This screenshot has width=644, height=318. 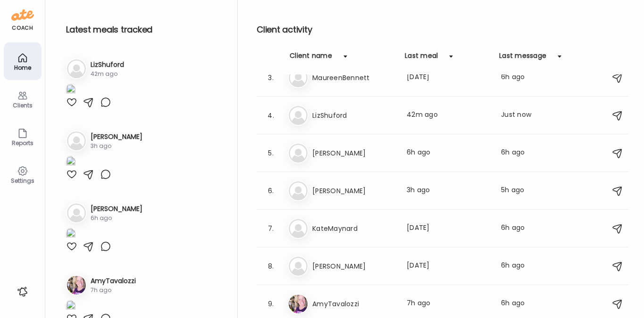 What do you see at coordinates (271, 266) in the screenshot?
I see `div: 8.` at bounding box center [271, 266].